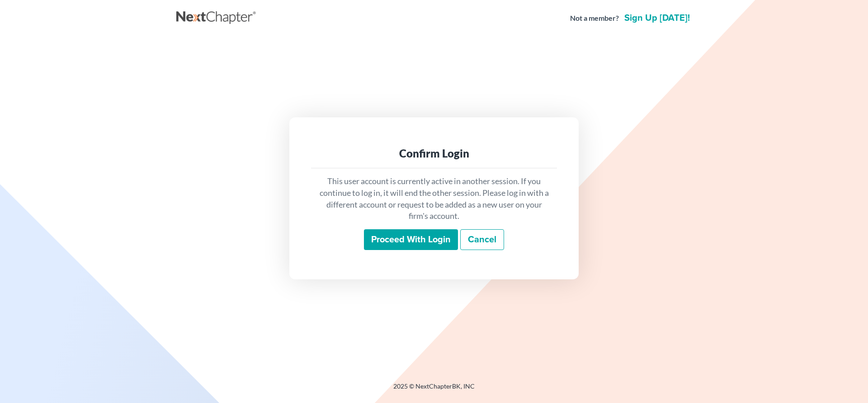 This screenshot has width=868, height=403. Describe the element at coordinates (434, 390) in the screenshot. I see `div: 2025 © NextChapterBK, INC` at that location.